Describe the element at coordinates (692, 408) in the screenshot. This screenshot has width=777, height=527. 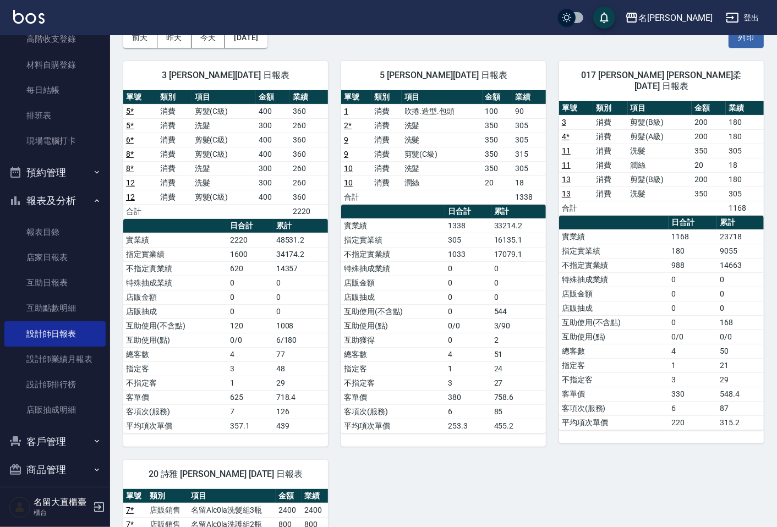
I see `td: 6` at that location.